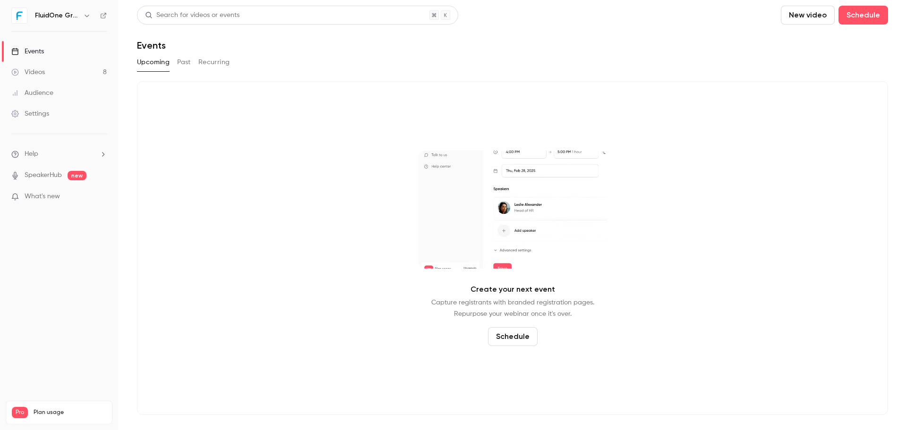 The image size is (907, 430). Describe the element at coordinates (70, 413) in the screenshot. I see `span: Plan usage` at that location.